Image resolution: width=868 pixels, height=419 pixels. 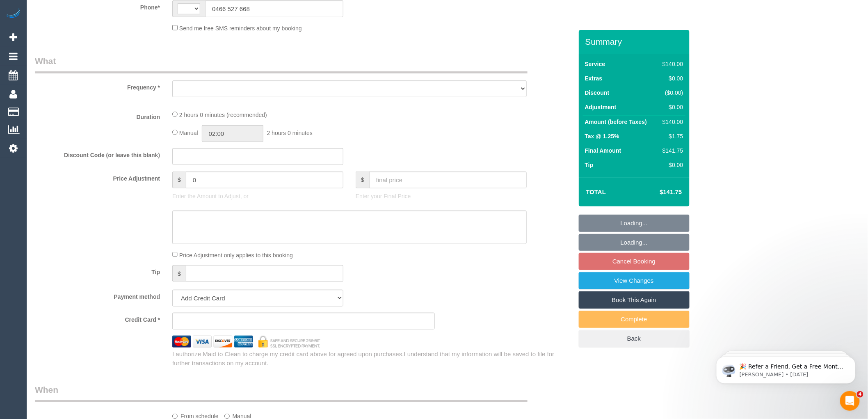 I want to click on span: 2 hours 0 minutes, so click(x=289, y=133).